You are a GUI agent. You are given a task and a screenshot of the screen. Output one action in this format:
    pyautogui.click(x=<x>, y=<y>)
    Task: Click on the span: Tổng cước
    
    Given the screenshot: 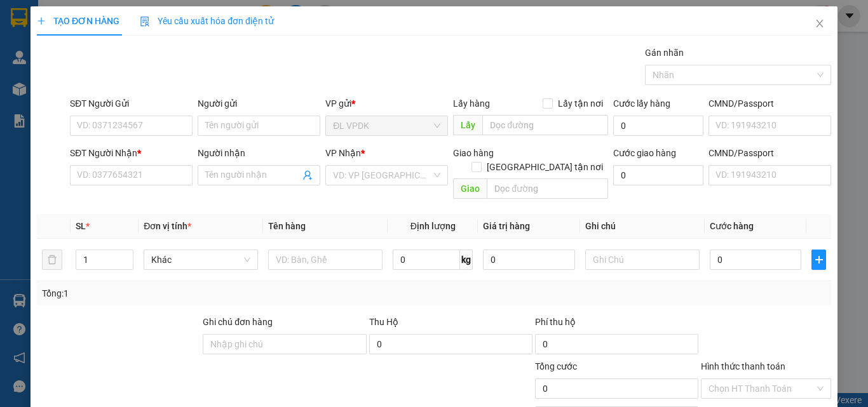 What is the action you would take?
    pyautogui.click(x=556, y=366)
    